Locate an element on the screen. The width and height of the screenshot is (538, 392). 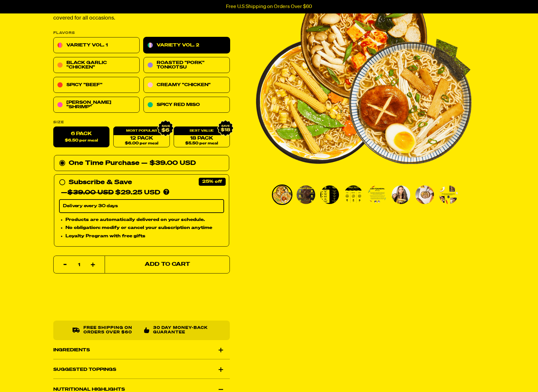
select: Subscribe & Save —$39.00 USD$29.25 USD Products are automatically delivered on your schedule. No ... is located at coordinates (142, 207).